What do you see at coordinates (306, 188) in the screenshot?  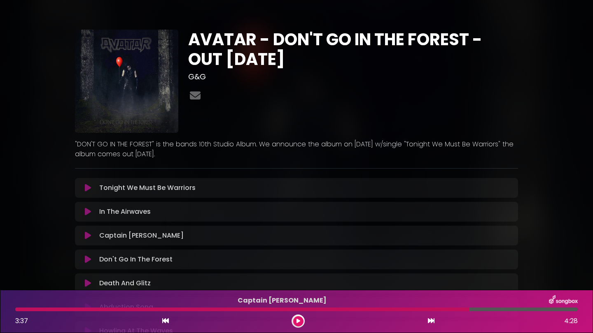 I see `p: Tonight We Must Be Warriors` at bounding box center [306, 188].